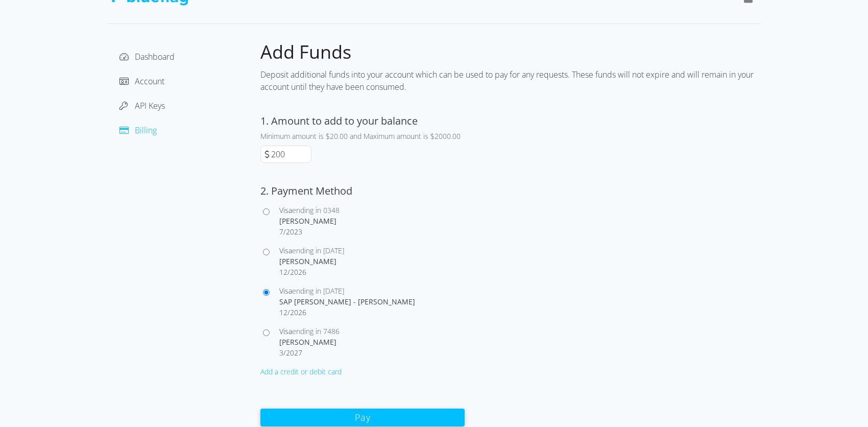 The image size is (868, 427). What do you see at coordinates (316, 331) in the screenshot?
I see `span: ending in 7486` at bounding box center [316, 331].